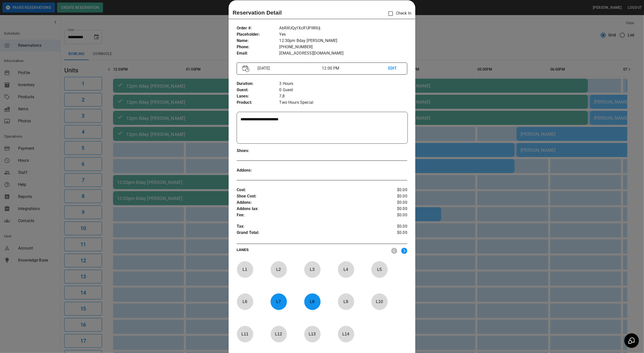 This screenshot has height=353, width=644. I want to click on p: Grand Total :, so click(308, 234).